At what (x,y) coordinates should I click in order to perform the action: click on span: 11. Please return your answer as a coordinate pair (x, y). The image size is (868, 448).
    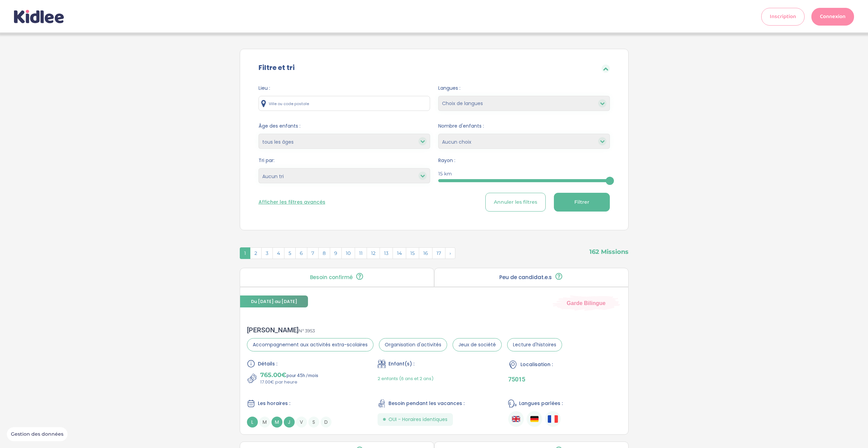
    Looking at the image, I should click on (361, 253).